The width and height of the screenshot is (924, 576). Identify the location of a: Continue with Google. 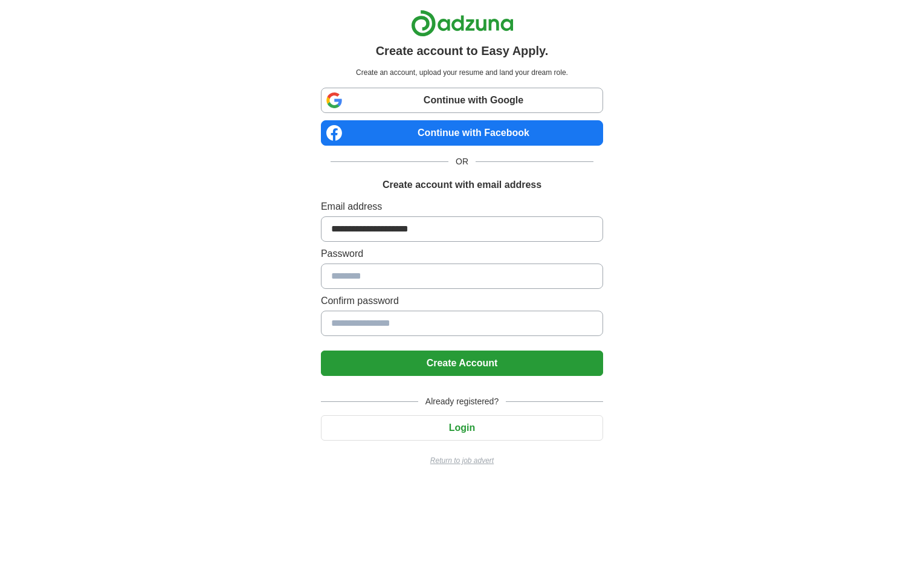
(462, 101).